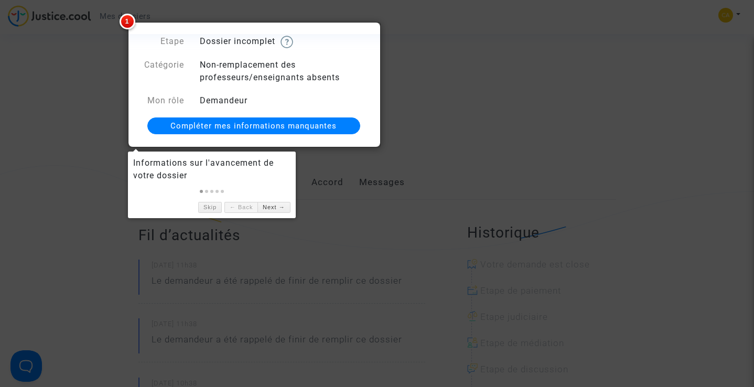 Image resolution: width=754 pixels, height=387 pixels. Describe the element at coordinates (241, 207) in the screenshot. I see `a: ← Back` at that location.